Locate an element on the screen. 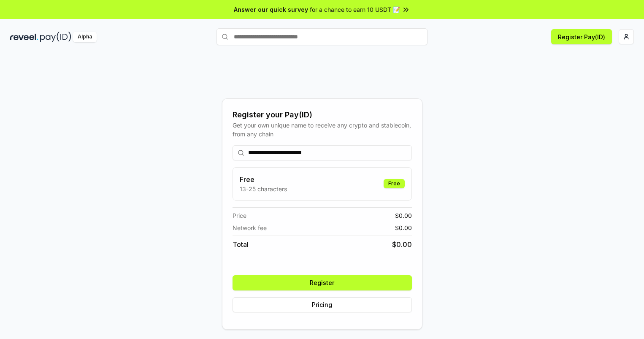 The height and width of the screenshot is (339, 644). span: for a chance to earn 10 USDT 📝 is located at coordinates (355, 9).